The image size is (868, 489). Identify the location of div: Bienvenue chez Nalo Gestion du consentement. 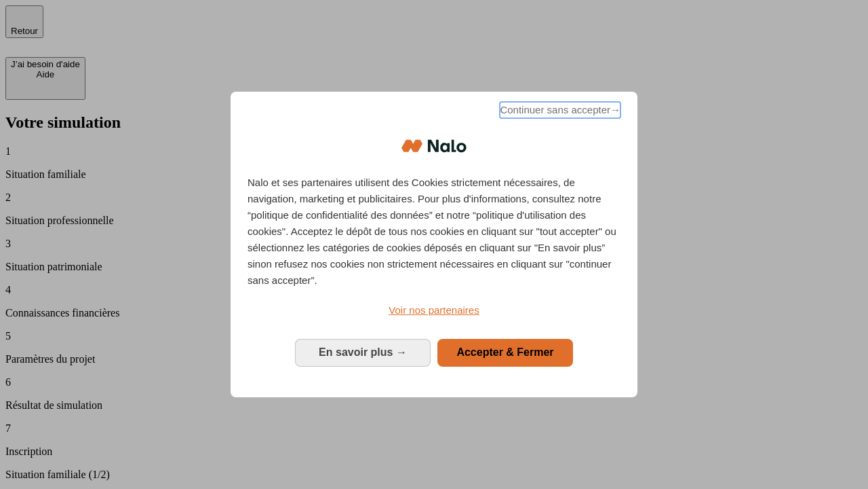
(434, 244).